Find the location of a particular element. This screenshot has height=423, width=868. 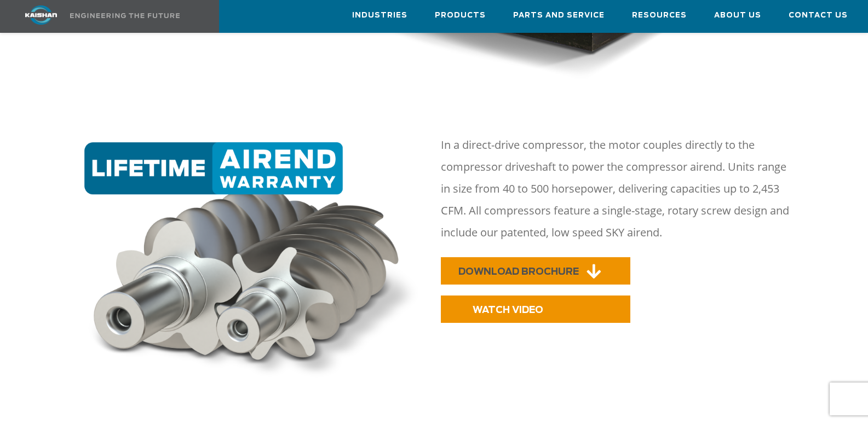

img: warranty is located at coordinates (254, 263).